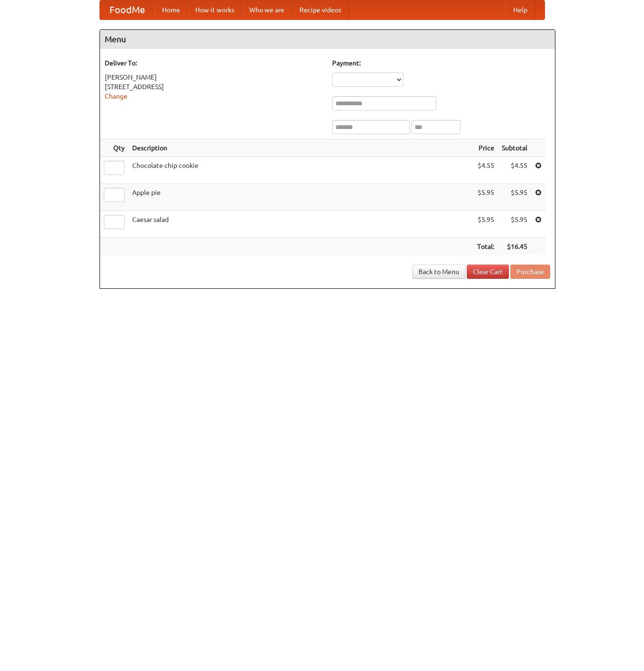 The image size is (644, 671). Describe the element at coordinates (439, 272) in the screenshot. I see `a: Back to Menu` at that location.